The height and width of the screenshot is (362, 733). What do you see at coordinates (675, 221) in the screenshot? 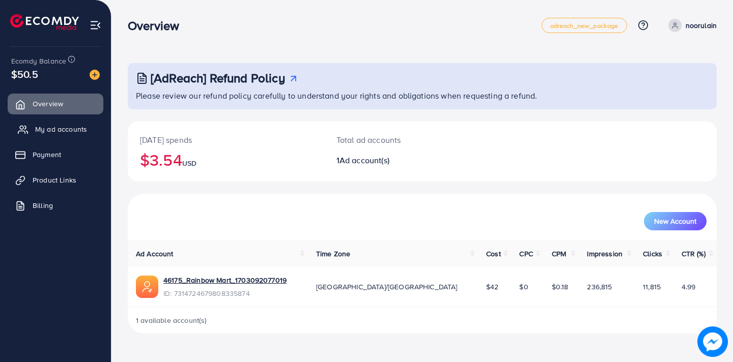
I see `button: New Account` at bounding box center [675, 221].